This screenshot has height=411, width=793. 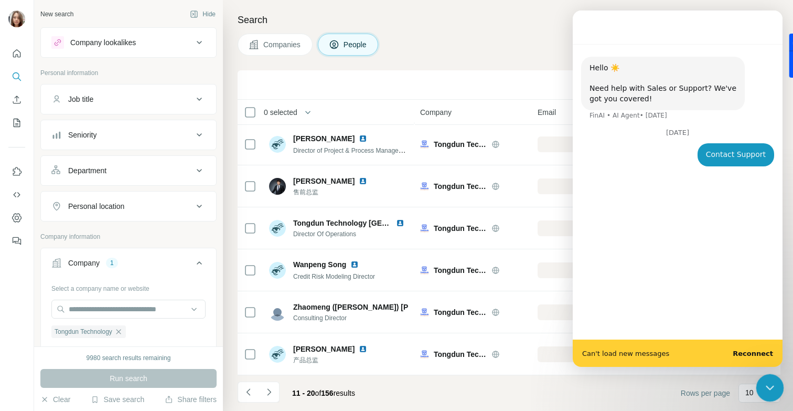 What do you see at coordinates (202, 14) in the screenshot?
I see `button: Hide` at bounding box center [202, 14].